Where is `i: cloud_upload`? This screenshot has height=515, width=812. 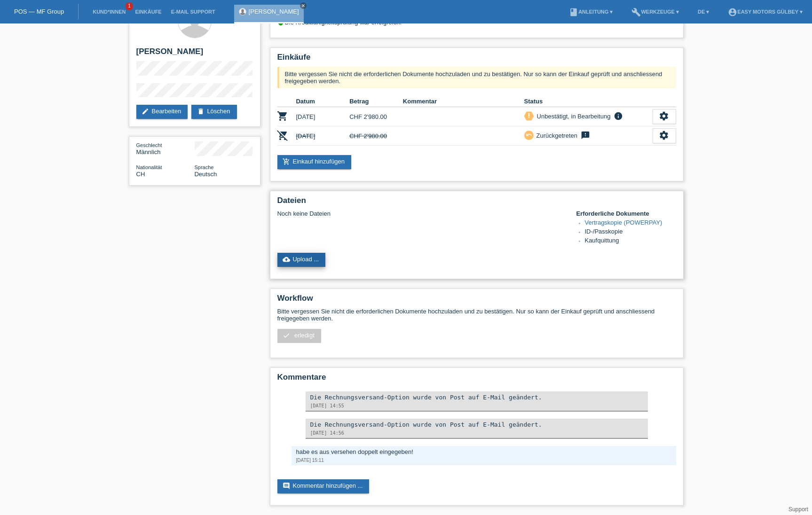 i: cloud_upload is located at coordinates (286, 260).